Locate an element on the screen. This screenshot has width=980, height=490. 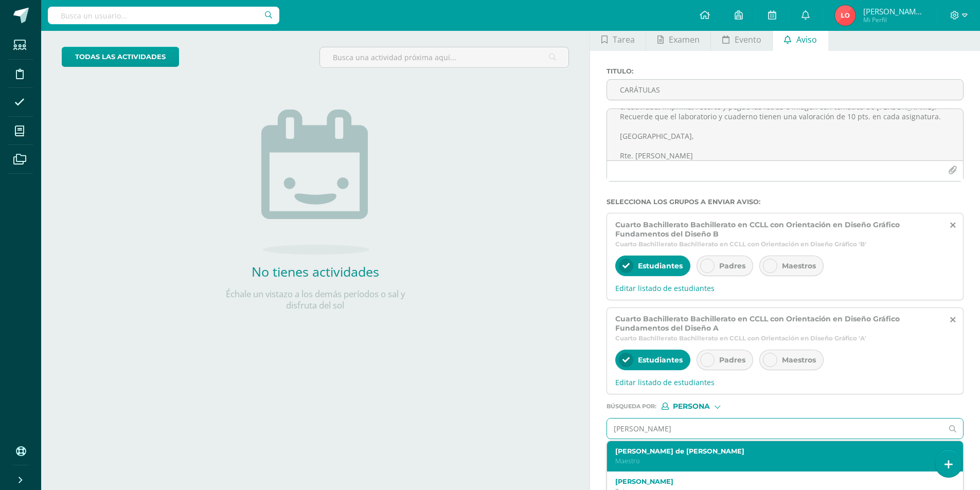
h2: No tienes actividades is located at coordinates (315, 271).